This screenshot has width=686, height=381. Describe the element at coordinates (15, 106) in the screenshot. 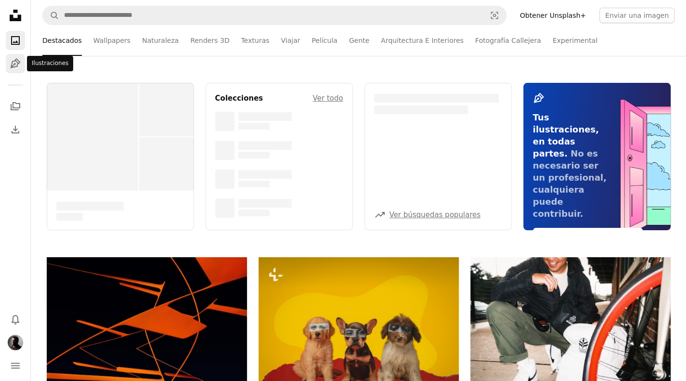

I see `a: Colecciones` at that location.